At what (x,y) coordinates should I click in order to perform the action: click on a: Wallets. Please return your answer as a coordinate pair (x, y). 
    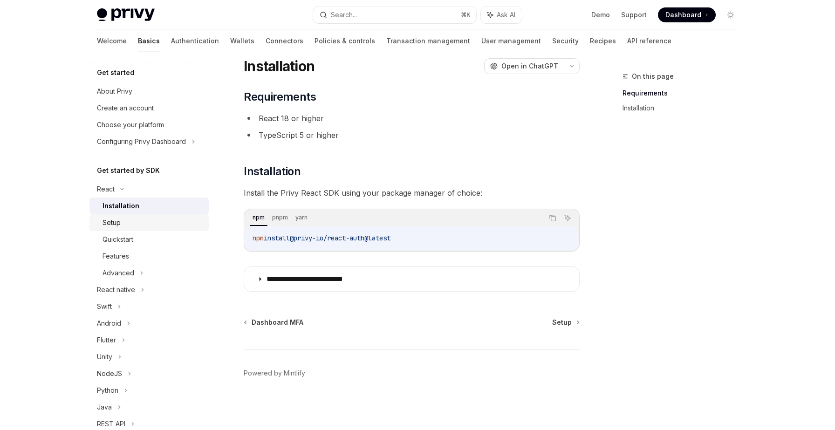
    Looking at the image, I should click on (242, 41).